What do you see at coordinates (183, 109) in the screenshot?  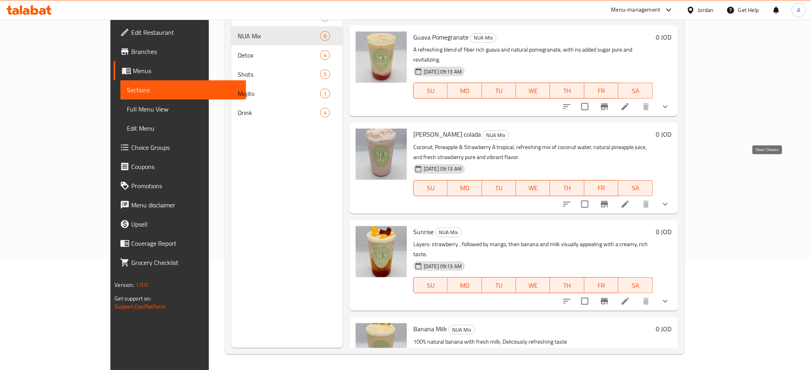 I see `a: Full Menu View` at bounding box center [183, 109].